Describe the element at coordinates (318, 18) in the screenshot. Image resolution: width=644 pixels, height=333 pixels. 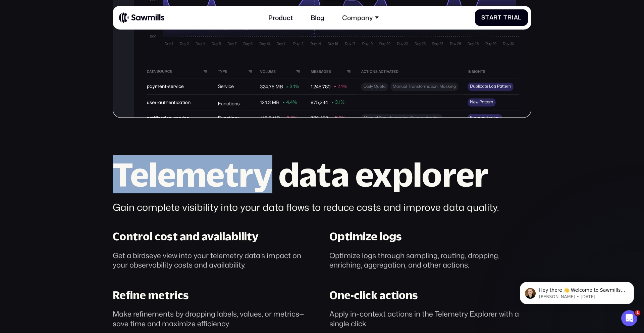
I see `a: Blog` at that location.